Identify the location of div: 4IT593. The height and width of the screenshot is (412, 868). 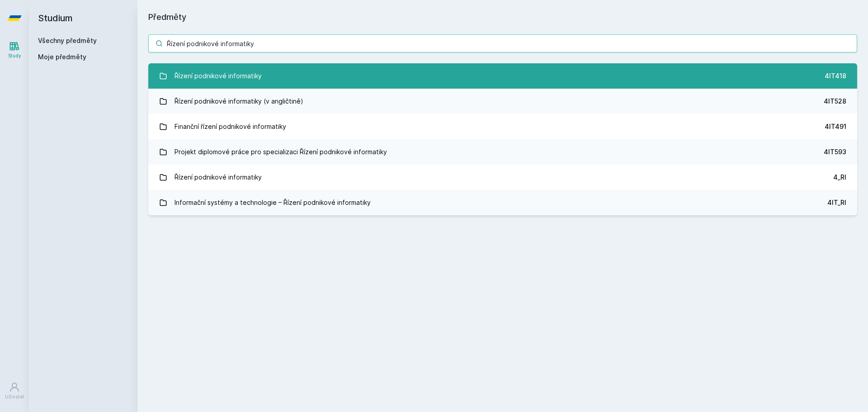
(836, 152).